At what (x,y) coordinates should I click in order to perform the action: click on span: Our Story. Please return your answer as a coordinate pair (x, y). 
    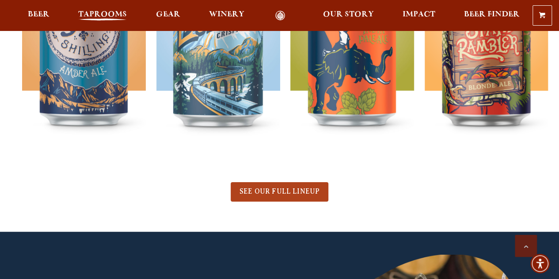
    Looking at the image, I should click on (348, 15).